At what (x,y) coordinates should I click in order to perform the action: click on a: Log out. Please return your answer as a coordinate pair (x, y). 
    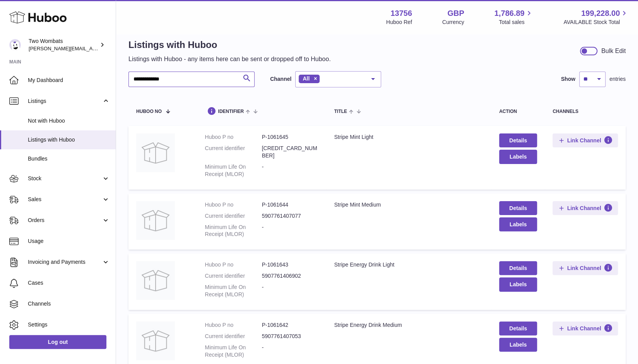
    Looking at the image, I should click on (57, 342).